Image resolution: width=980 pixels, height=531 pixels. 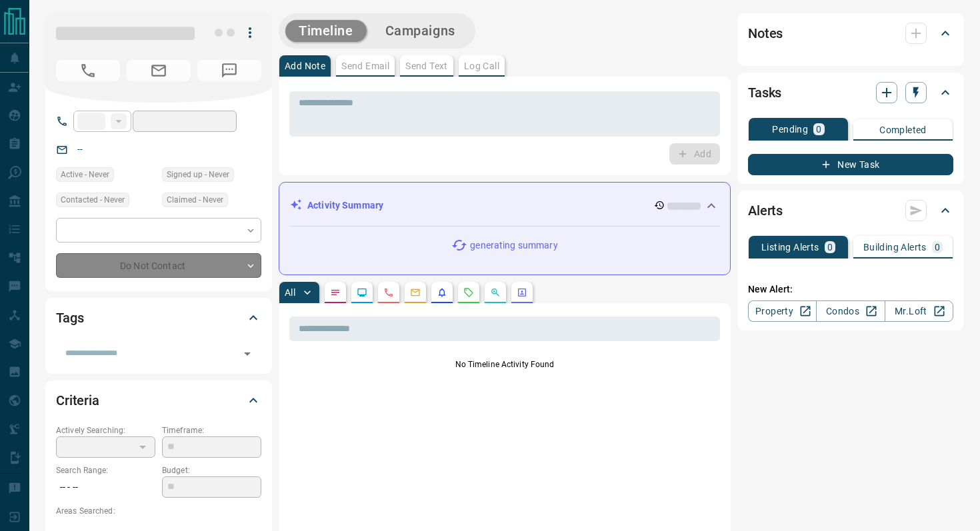 I want to click on h2: Tasks, so click(x=765, y=93).